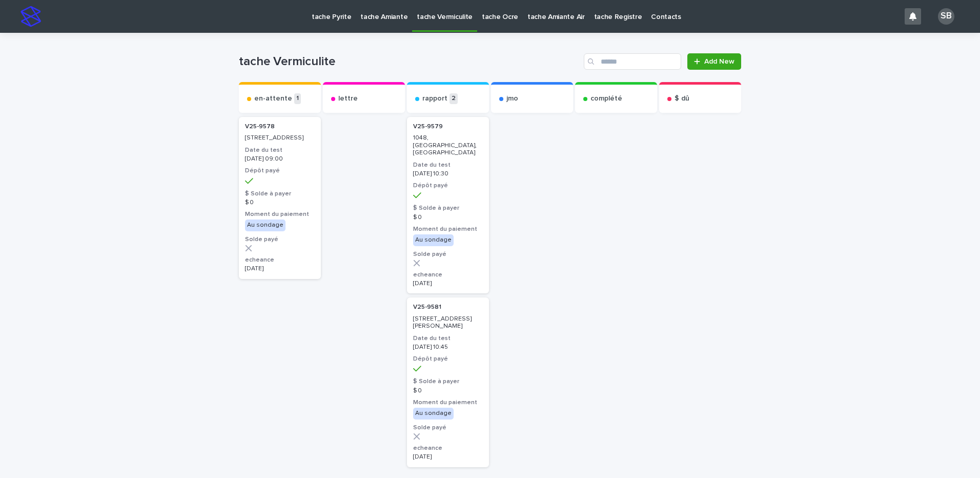 Image resolution: width=980 pixels, height=478 pixels. Describe the element at coordinates (714, 62) in the screenshot. I see `a: Add New` at that location.